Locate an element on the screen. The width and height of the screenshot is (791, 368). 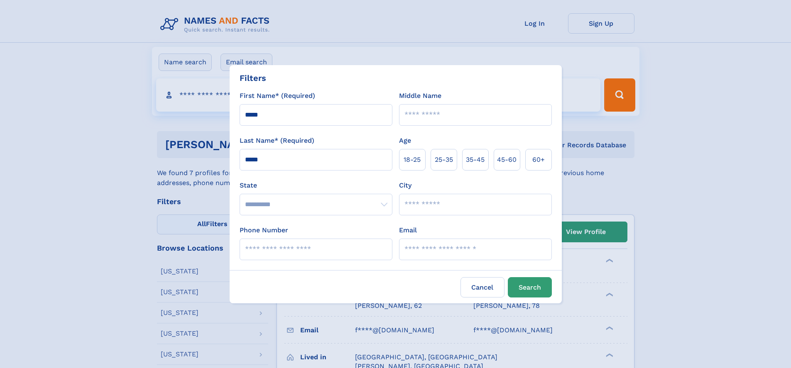
label: Cancel is located at coordinates (482, 287).